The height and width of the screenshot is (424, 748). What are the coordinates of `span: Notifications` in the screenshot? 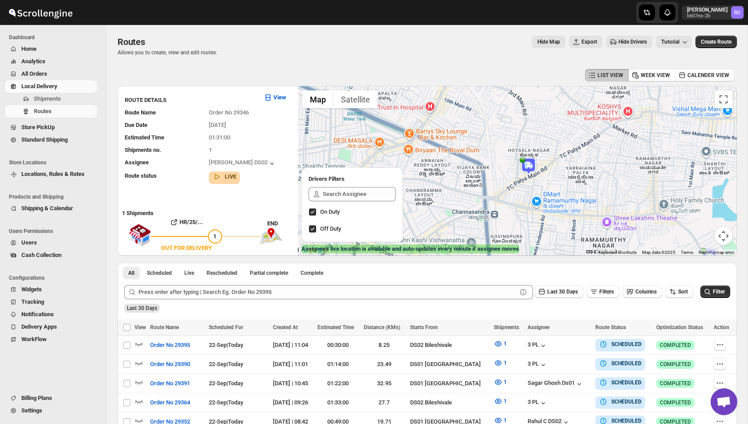 It's located at (37, 314).